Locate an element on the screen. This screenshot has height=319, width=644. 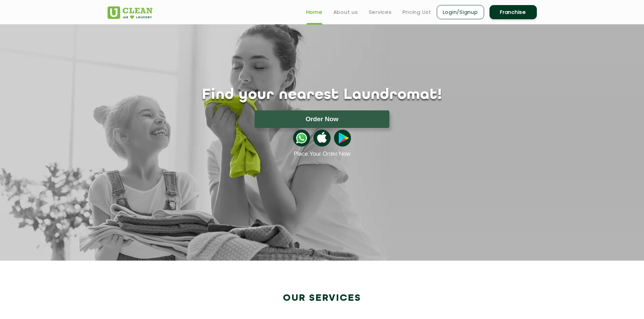
img: apple-icon.png is located at coordinates (322, 138).